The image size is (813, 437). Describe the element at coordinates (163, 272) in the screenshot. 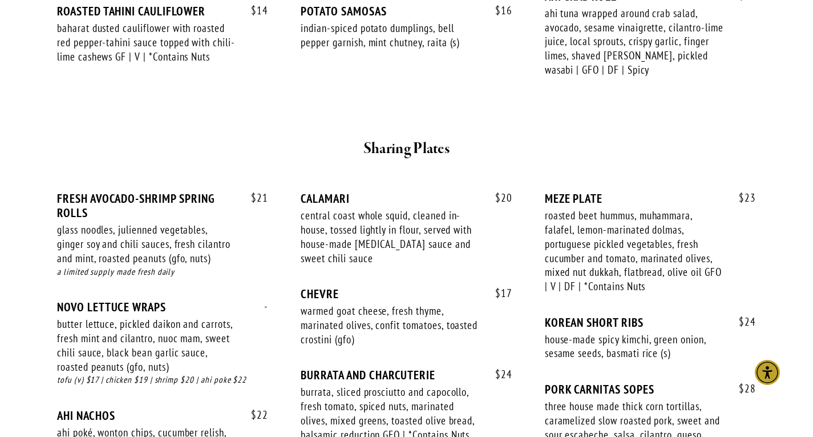

I see `div: a limited supply made fresh daily` at that location.